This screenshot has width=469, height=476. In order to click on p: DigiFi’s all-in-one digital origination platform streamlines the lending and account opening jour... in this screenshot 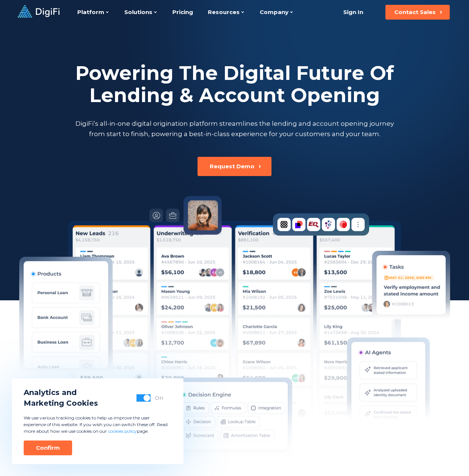, I will do `click(234, 129)`.